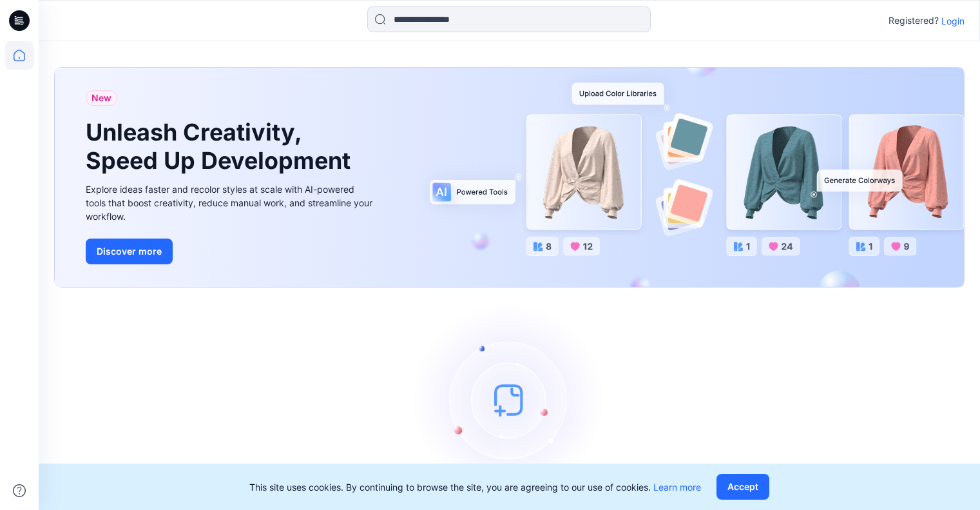  What do you see at coordinates (510, 400) in the screenshot?
I see `img: empty-state-image.svg` at bounding box center [510, 400].